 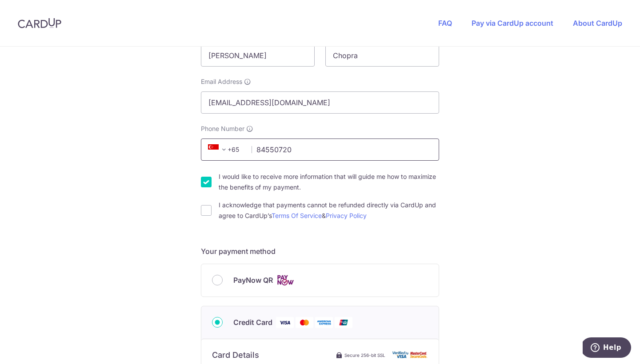 I want to click on a: FAQ, so click(x=445, y=23).